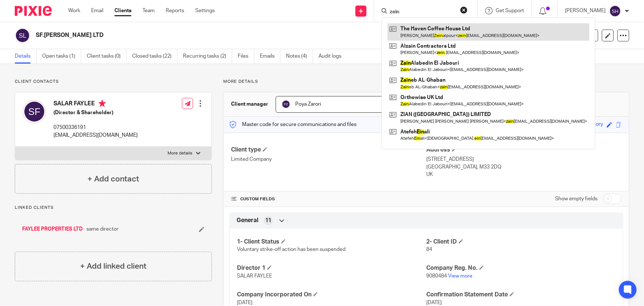 This screenshot has height=306, width=644. What do you see at coordinates (268, 220) in the screenshot?
I see `span: 11` at bounding box center [268, 220].